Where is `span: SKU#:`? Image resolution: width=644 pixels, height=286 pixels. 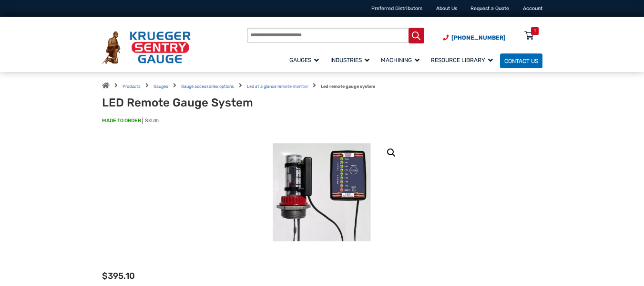 span: SKU#: is located at coordinates (151, 121).